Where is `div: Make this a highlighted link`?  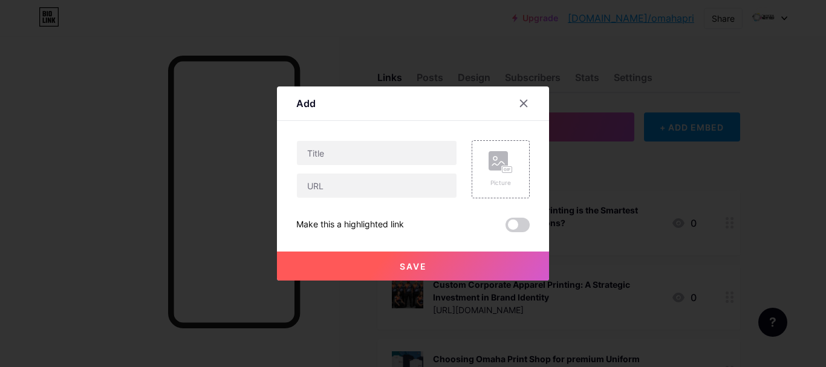
div: Make this a highlighted link is located at coordinates (350, 225).